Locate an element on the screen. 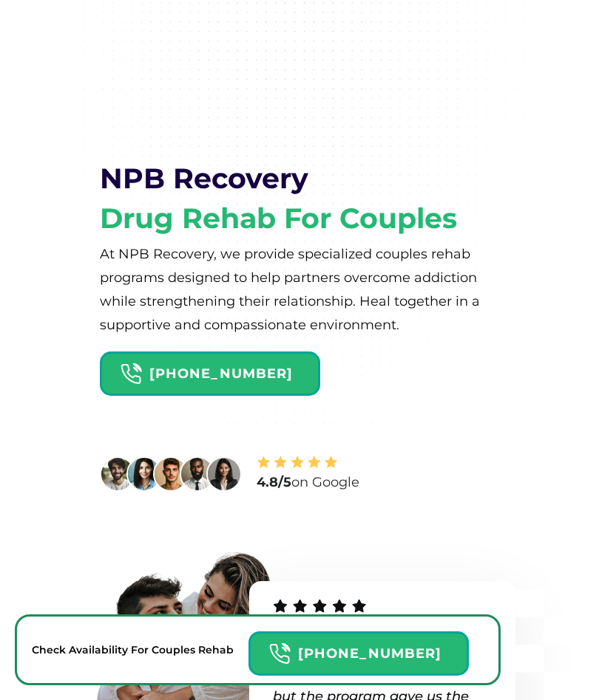  strong: 4.8/5 is located at coordinates (274, 482).